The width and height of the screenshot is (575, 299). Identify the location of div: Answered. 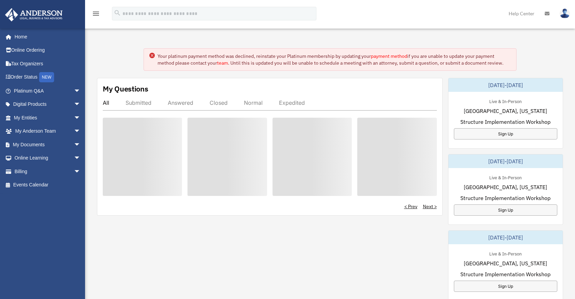
(180, 103).